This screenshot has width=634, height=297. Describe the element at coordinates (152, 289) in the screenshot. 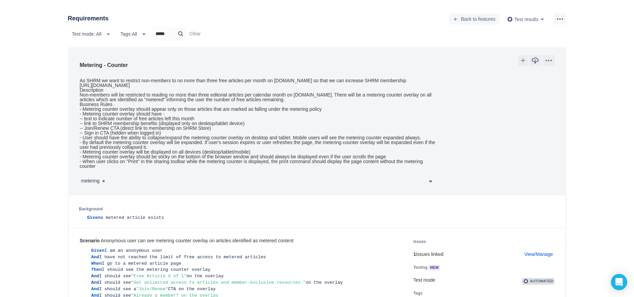

I see `span: "Join/Renew"` at that location.